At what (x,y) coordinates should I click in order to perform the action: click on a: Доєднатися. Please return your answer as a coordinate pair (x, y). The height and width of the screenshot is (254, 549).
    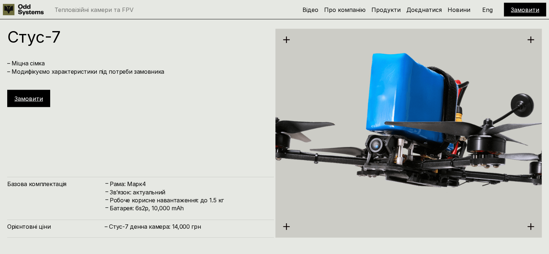
    Looking at the image, I should click on (424, 10).